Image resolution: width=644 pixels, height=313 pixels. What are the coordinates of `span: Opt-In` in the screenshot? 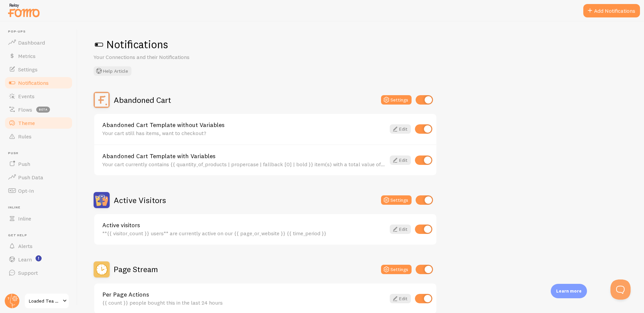 It's located at (26, 190).